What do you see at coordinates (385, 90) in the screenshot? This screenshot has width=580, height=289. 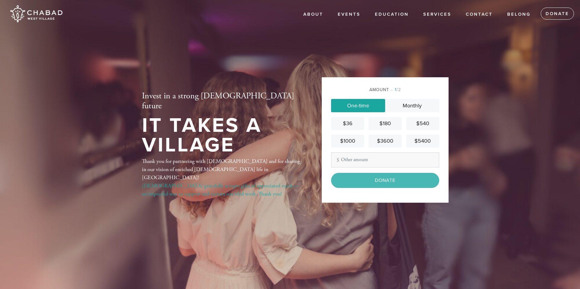 I see `div: Amount` at bounding box center [385, 90].